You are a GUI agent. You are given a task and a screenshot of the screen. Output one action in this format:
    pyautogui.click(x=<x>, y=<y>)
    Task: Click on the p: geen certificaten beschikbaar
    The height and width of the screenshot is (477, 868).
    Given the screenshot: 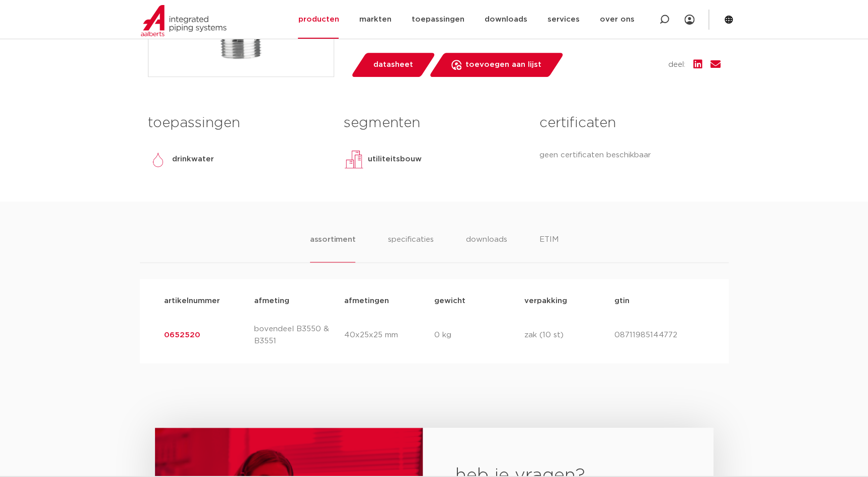 What is the action you would take?
    pyautogui.click(x=629, y=155)
    